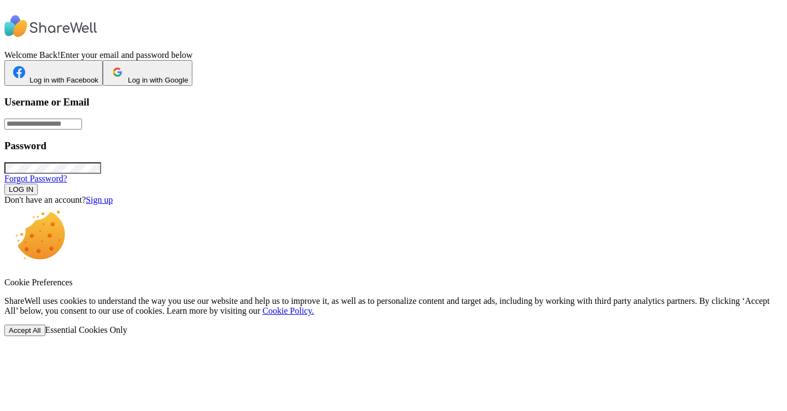  I want to click on span: LOG IN, so click(21, 189).